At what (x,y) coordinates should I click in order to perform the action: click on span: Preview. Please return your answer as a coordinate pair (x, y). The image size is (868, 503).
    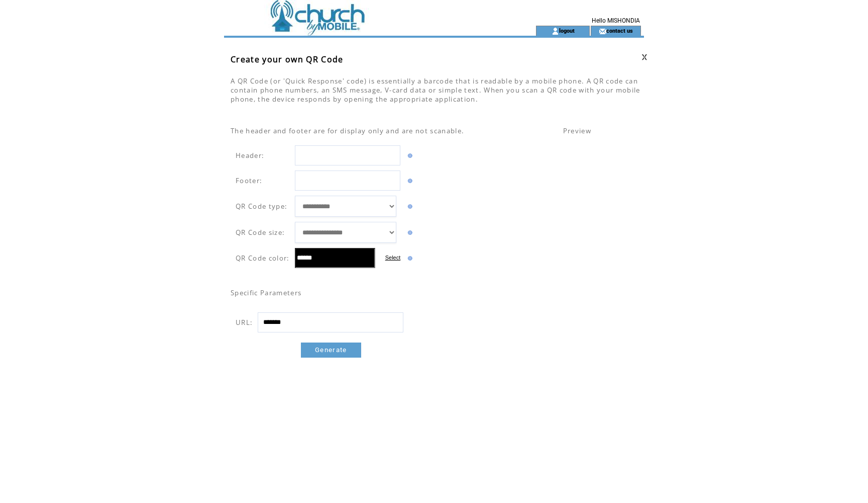
    Looking at the image, I should click on (577, 131).